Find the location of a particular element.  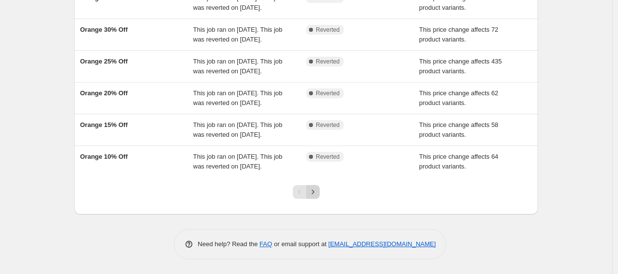

span: or email support at is located at coordinates (300, 244).